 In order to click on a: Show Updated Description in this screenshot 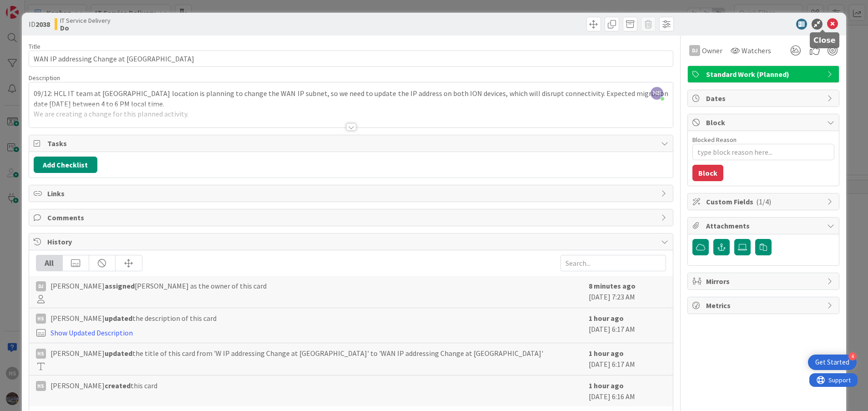, I will do `click(92, 333)`.